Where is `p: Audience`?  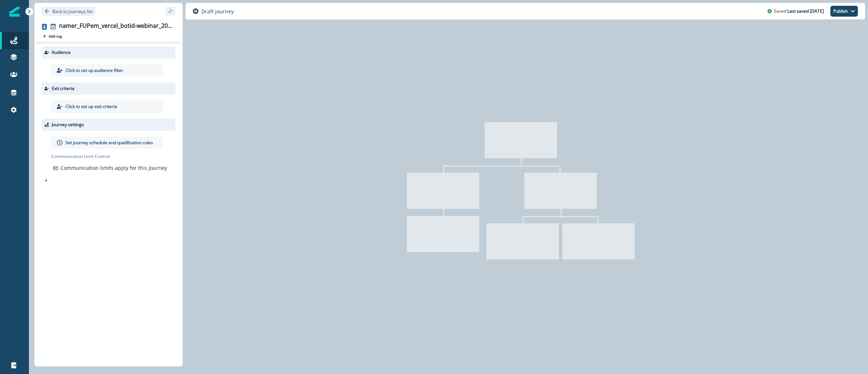
p: Audience is located at coordinates (61, 52).